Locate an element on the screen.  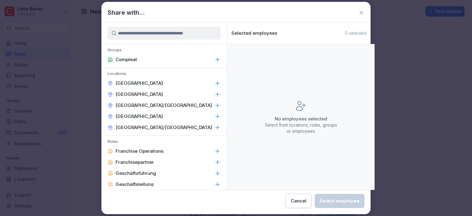
p: Roles is located at coordinates (164, 142).